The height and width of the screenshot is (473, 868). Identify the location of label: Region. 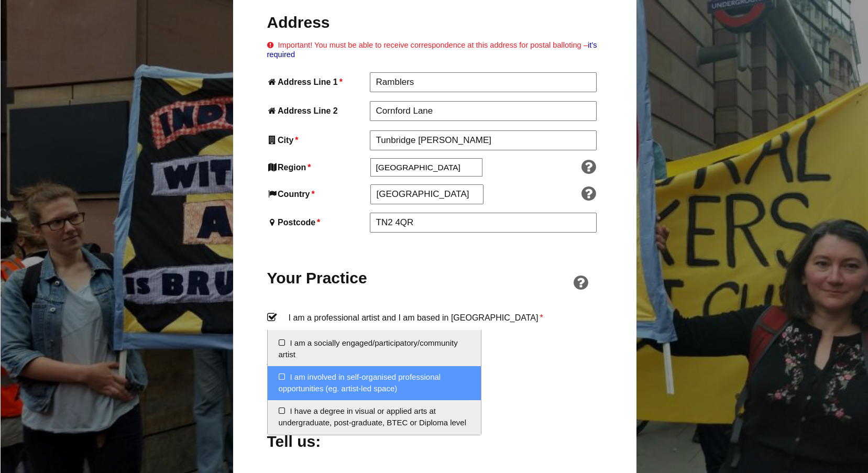
(318, 167).